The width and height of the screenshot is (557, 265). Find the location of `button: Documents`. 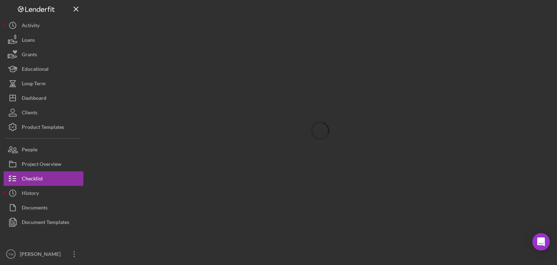

button: Documents is located at coordinates (44, 207).